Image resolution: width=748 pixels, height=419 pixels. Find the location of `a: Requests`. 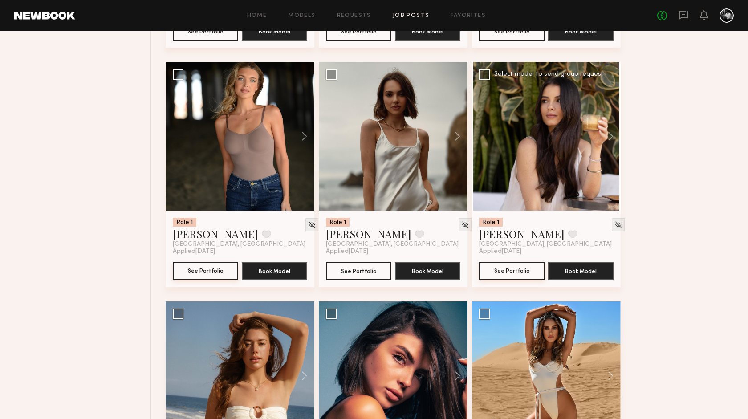

a: Requests is located at coordinates (354, 16).